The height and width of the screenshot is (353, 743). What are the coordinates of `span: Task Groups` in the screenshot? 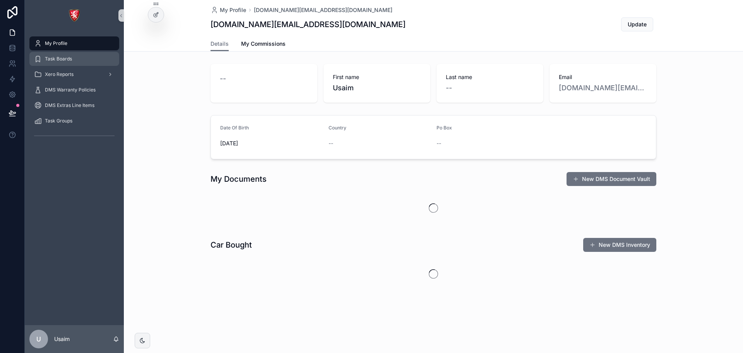 It's located at (58, 121).